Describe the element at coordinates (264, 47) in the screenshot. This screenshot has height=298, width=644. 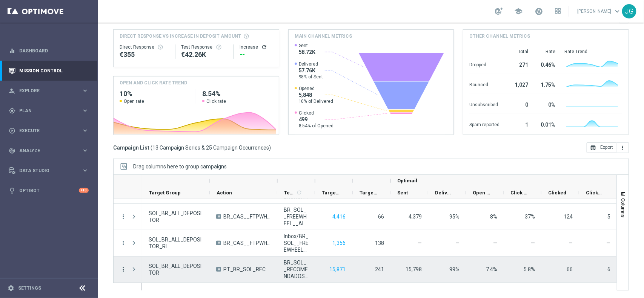
I see `button: refresh` at that location.